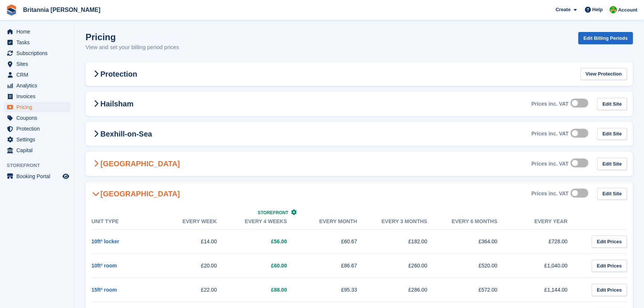 This screenshot has width=644, height=308. I want to click on a: 10ft² room, so click(104, 265).